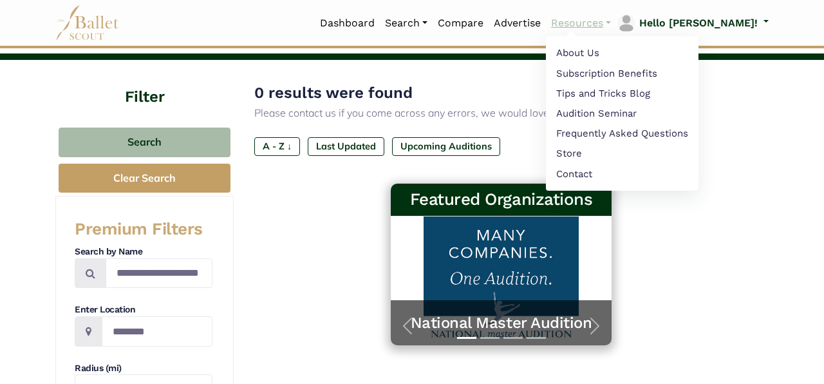  What do you see at coordinates (157, 331) in the screenshot?
I see `input: Location` at bounding box center [157, 331].